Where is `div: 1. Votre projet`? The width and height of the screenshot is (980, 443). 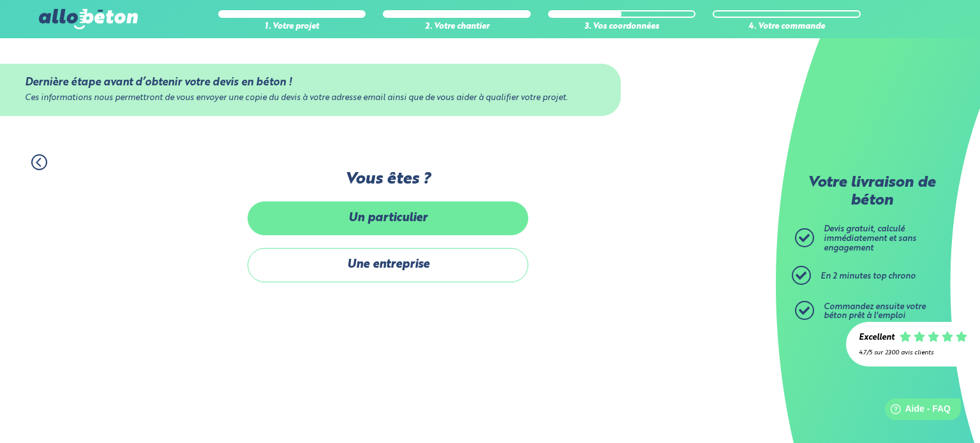 div: 1. Votre projet is located at coordinates (292, 26).